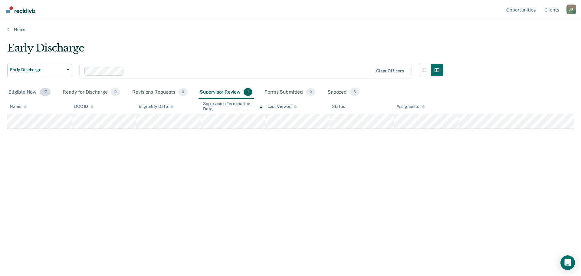 This screenshot has height=276, width=581. I want to click on span: 1, so click(248, 92).